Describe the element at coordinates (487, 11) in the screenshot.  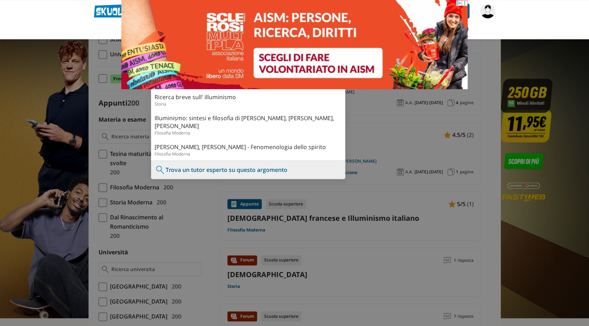
I see `img: GIANFIGRUSSU` at that location.